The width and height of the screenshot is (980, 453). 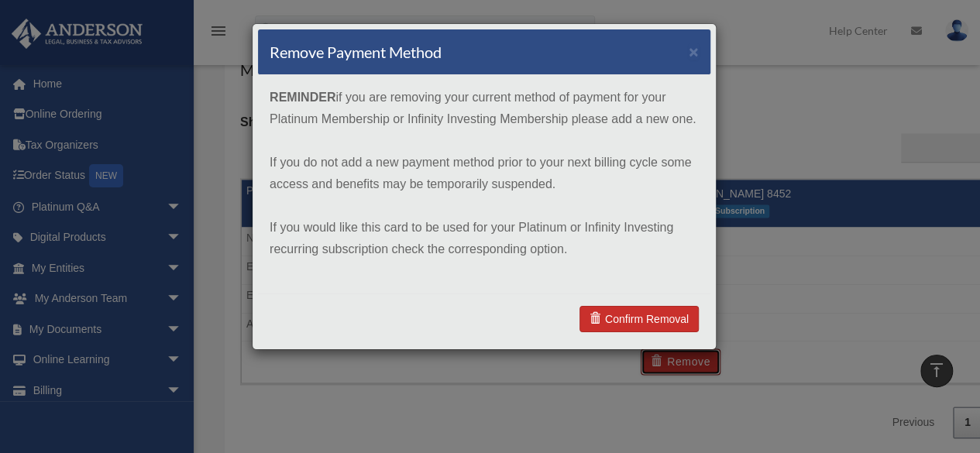 What do you see at coordinates (302, 97) in the screenshot?
I see `strong: REMINDER` at bounding box center [302, 97].